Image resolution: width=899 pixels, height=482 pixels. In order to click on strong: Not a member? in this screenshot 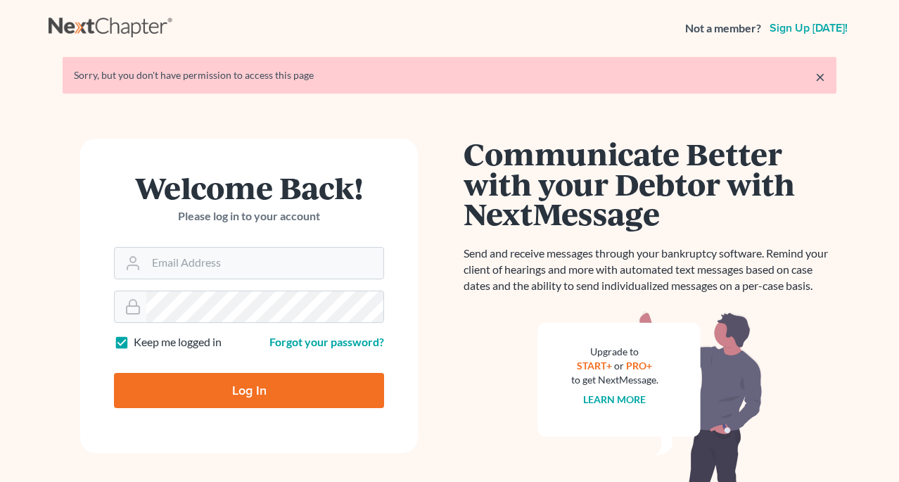, I will do `click(723, 28)`.